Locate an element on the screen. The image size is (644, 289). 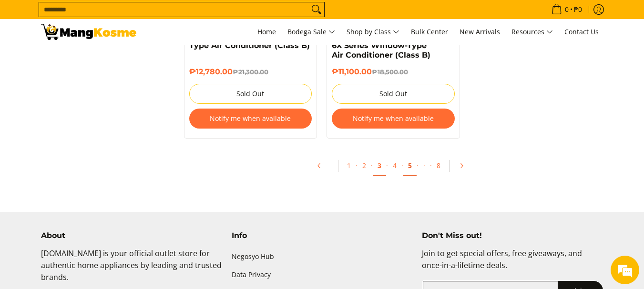
a: 4 is located at coordinates (395, 165).